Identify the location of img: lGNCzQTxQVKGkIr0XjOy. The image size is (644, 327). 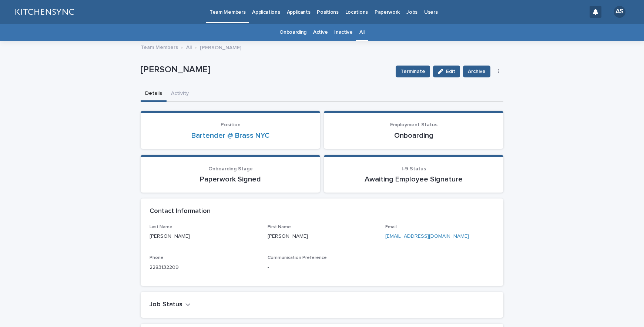
(45, 12).